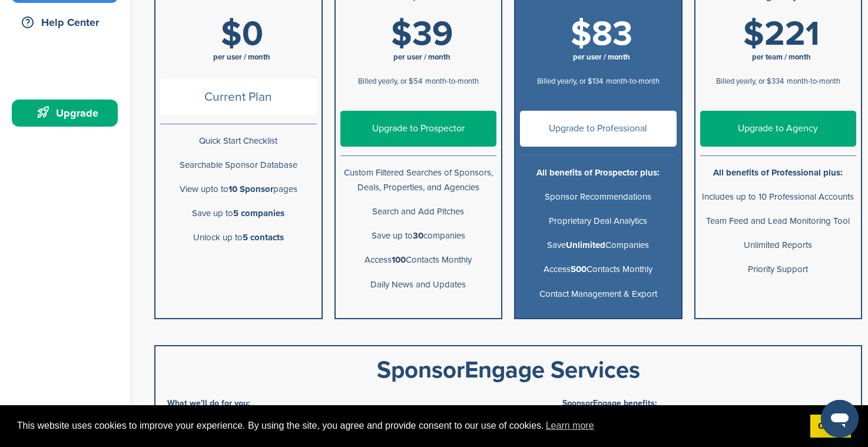  Describe the element at coordinates (779, 197) in the screenshot. I see `p: Includes up to 10 Professional Accounts` at that location.